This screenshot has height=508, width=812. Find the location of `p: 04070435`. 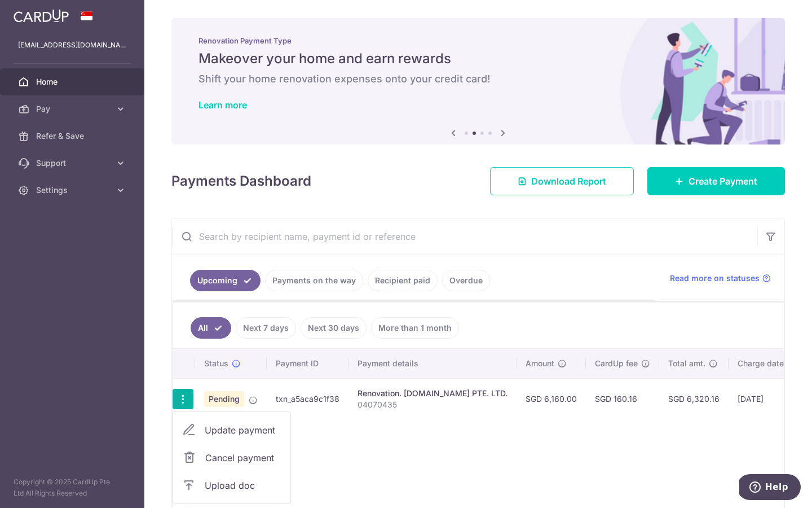

p: 04070435 is located at coordinates (433, 404).